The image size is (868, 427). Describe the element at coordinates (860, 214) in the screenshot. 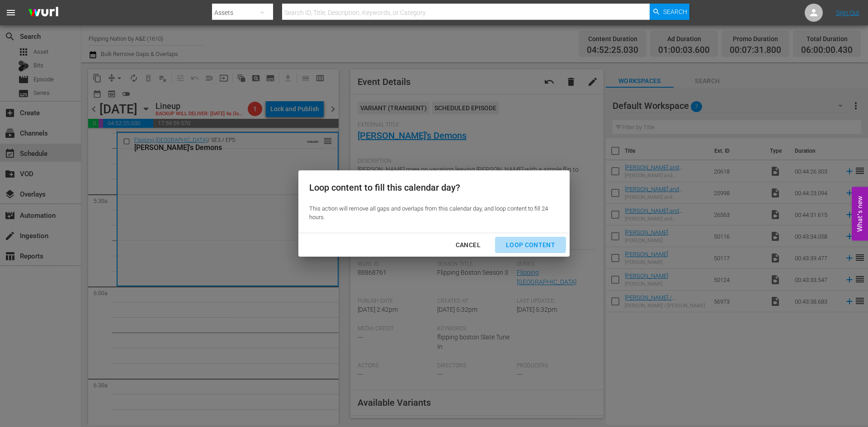

I see `button: Open Feedback Widget` at that location.